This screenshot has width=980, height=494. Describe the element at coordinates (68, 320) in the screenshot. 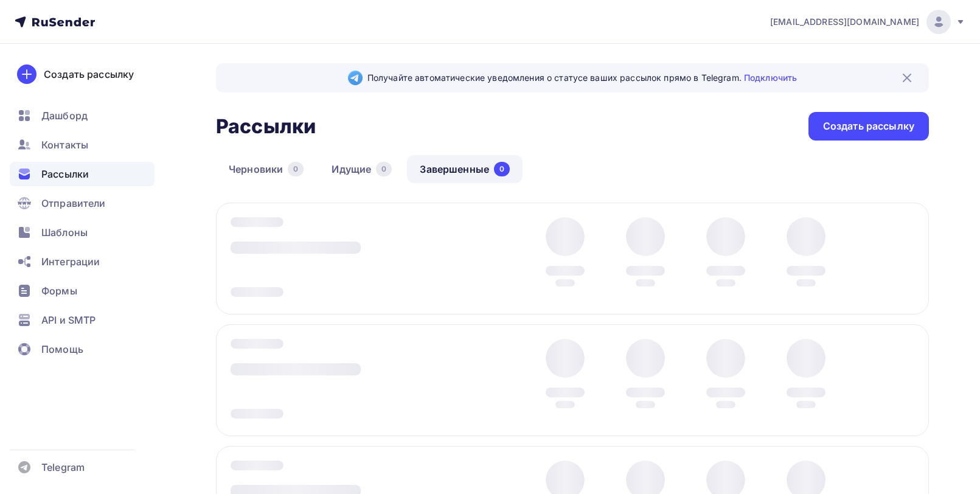

I see `span: API и SMTP` at that location.